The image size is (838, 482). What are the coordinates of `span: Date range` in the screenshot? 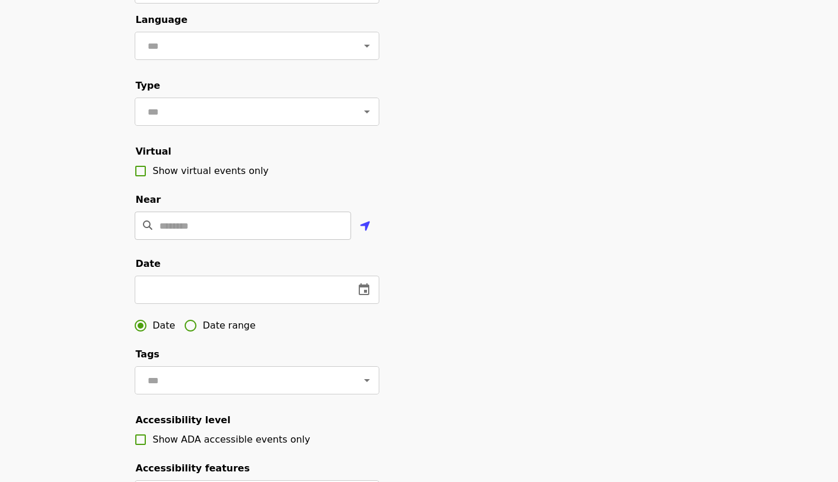 It's located at (229, 326).